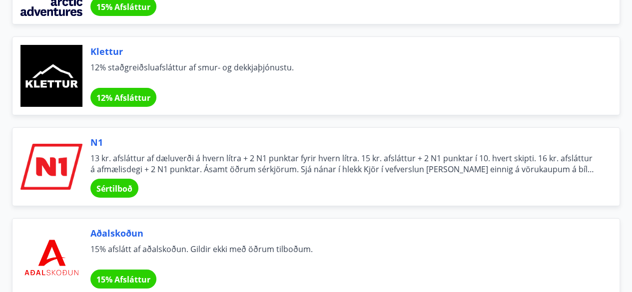 This screenshot has width=632, height=292. I want to click on span: 15% afslátt af aðalskoðun. Gildir ekki með öðrum tilboðum., so click(343, 255).